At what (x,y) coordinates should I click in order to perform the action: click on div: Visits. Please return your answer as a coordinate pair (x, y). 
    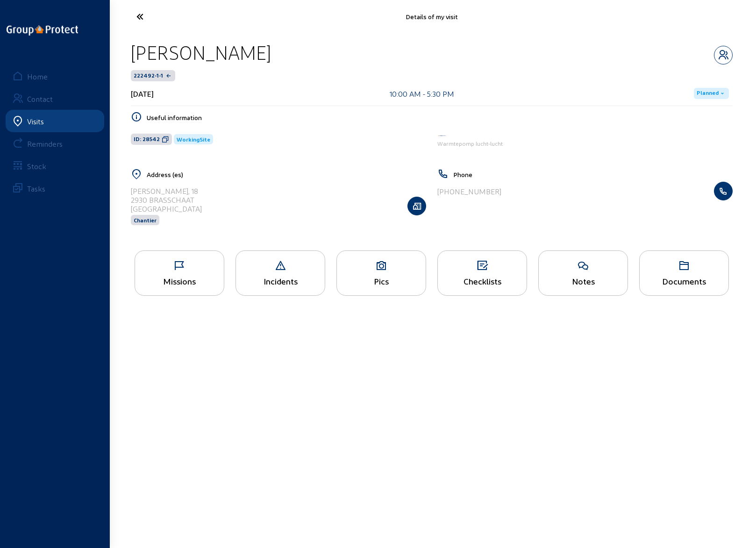
    Looking at the image, I should click on (35, 121).